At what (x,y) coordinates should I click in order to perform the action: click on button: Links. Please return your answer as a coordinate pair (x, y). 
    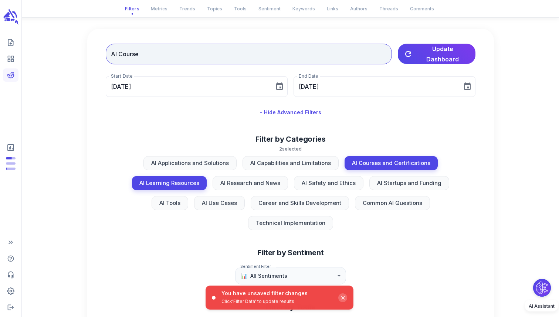
    Looking at the image, I should click on (332, 9).